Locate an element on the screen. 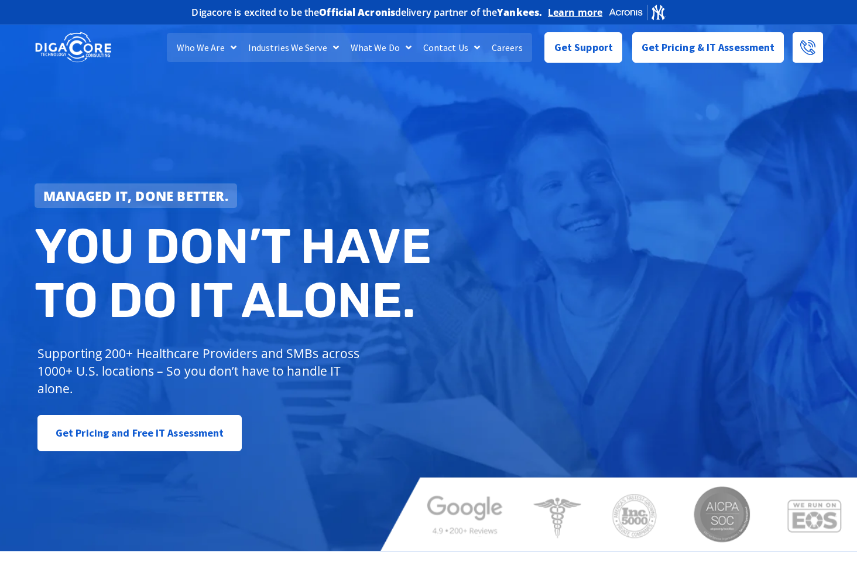 The width and height of the screenshot is (857, 579). a: What We Do is located at coordinates (381, 47).